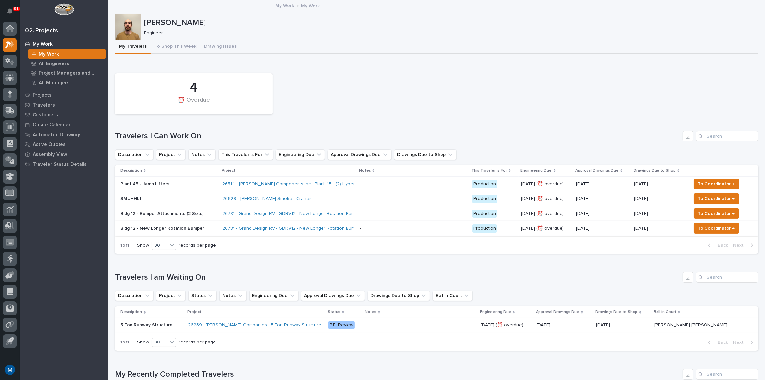  What do you see at coordinates (194, 88) in the screenshot?
I see `div: 4` at bounding box center [194, 88].